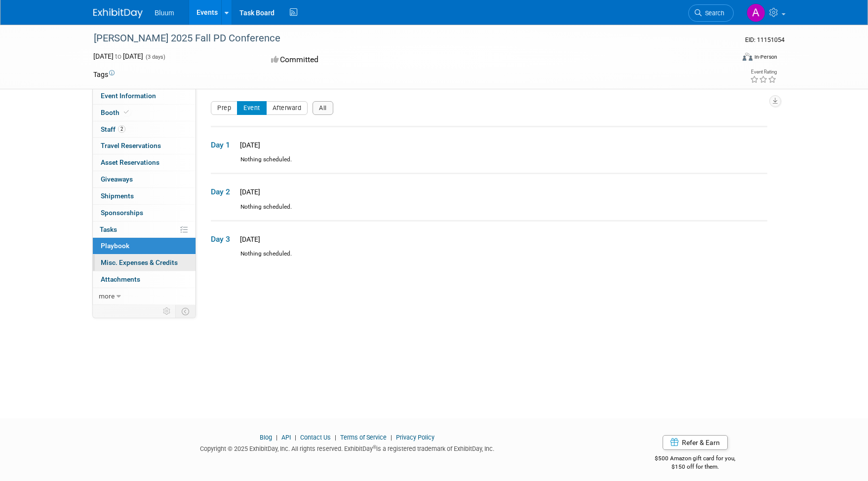  What do you see at coordinates (144, 179) in the screenshot?
I see `a: Giveaways` at bounding box center [144, 179].